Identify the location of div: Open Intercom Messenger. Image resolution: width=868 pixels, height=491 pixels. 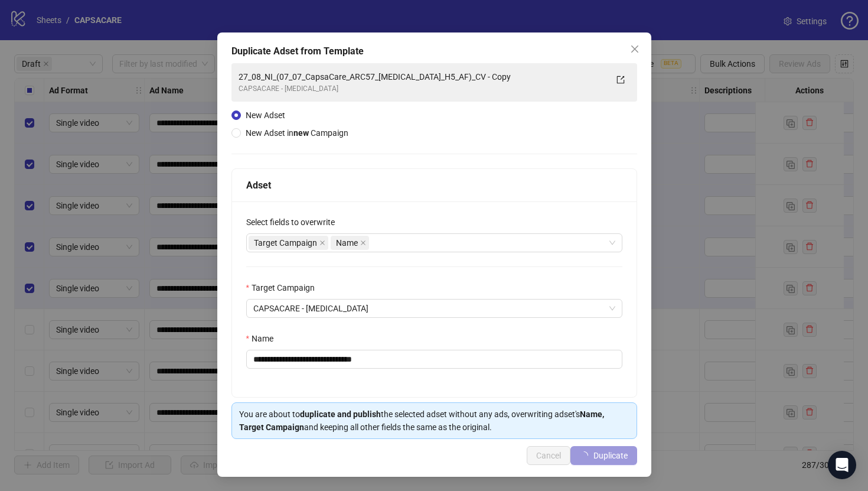
(842, 465).